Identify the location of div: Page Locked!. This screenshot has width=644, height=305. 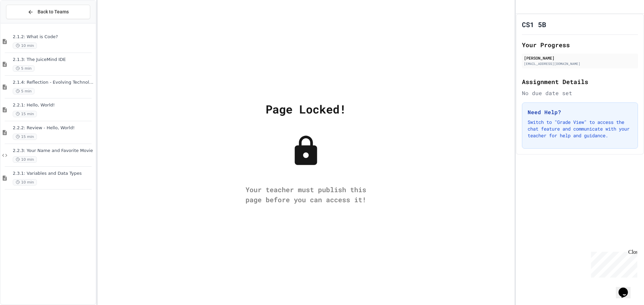
(306, 109).